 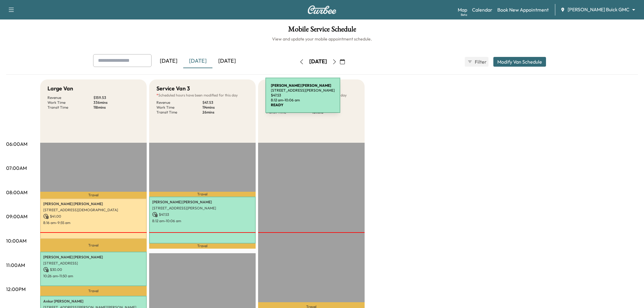 What do you see at coordinates (462, 9) in the screenshot?
I see `a: MapBeta` at bounding box center [462, 9].